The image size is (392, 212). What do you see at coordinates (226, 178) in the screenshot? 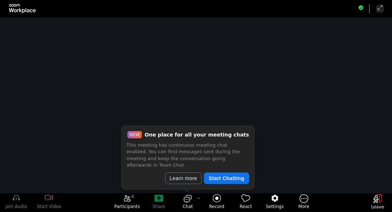
I see `button: Start Chatting` at bounding box center [226, 178].